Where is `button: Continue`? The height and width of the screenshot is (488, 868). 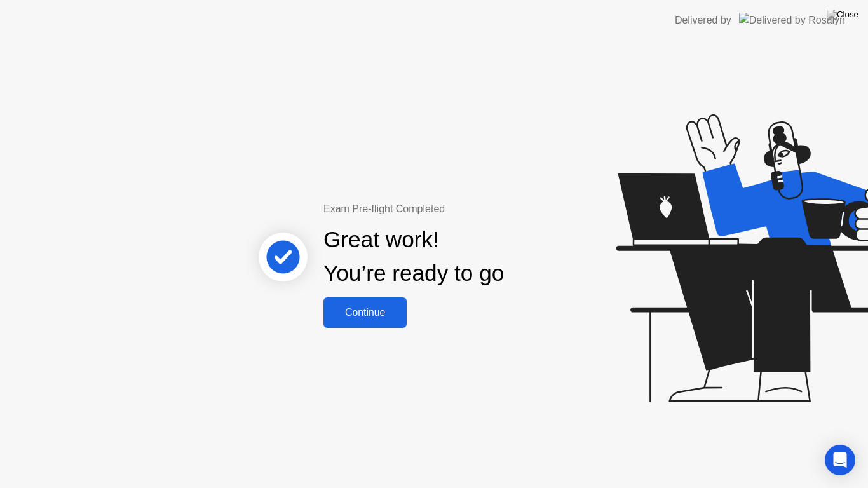 button: Continue is located at coordinates (365, 313).